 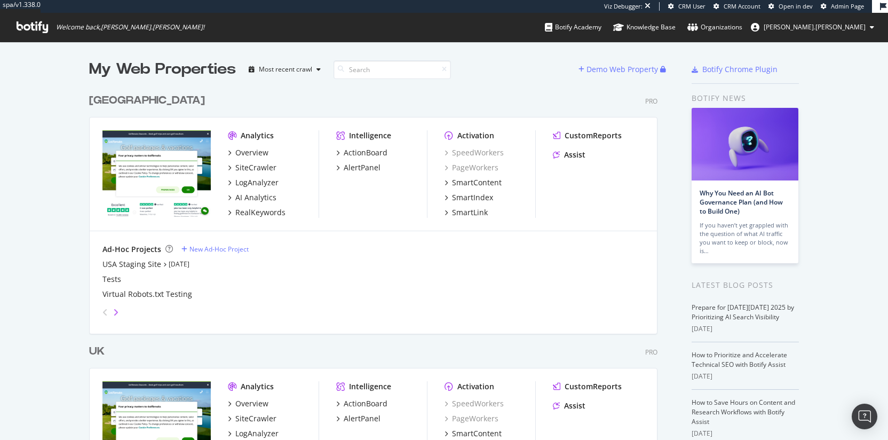 I want to click on a: CRM User, so click(x=687, y=6).